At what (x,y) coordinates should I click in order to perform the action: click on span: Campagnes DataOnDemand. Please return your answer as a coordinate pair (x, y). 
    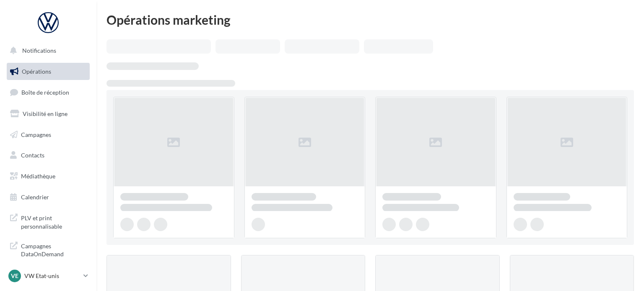
    Looking at the image, I should click on (53, 249).